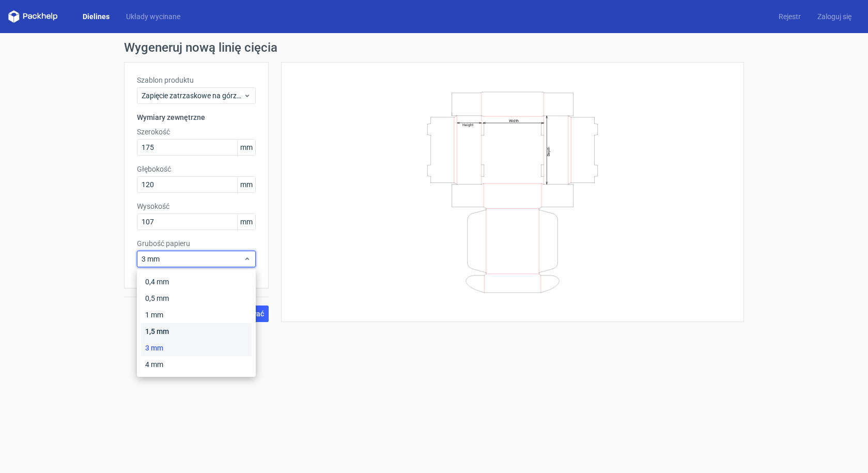 The image size is (868, 473). I want to click on font: 0,4 mm, so click(157, 282).